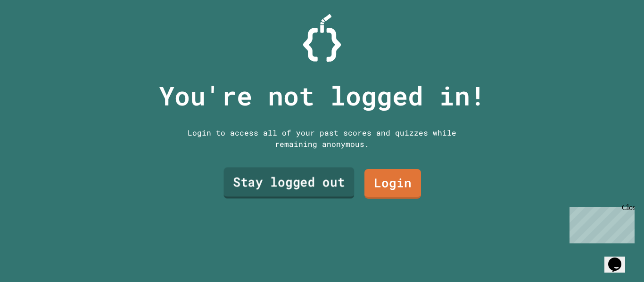 This screenshot has height=282, width=644. What do you see at coordinates (322, 95) in the screenshot?
I see `p: You're not logged in!` at bounding box center [322, 95].